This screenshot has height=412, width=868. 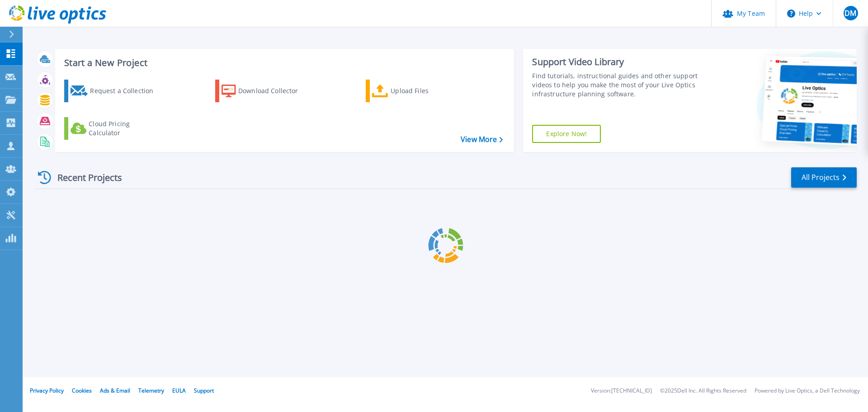 What do you see at coordinates (46, 390) in the screenshot?
I see `a: Privacy Policy` at bounding box center [46, 390].